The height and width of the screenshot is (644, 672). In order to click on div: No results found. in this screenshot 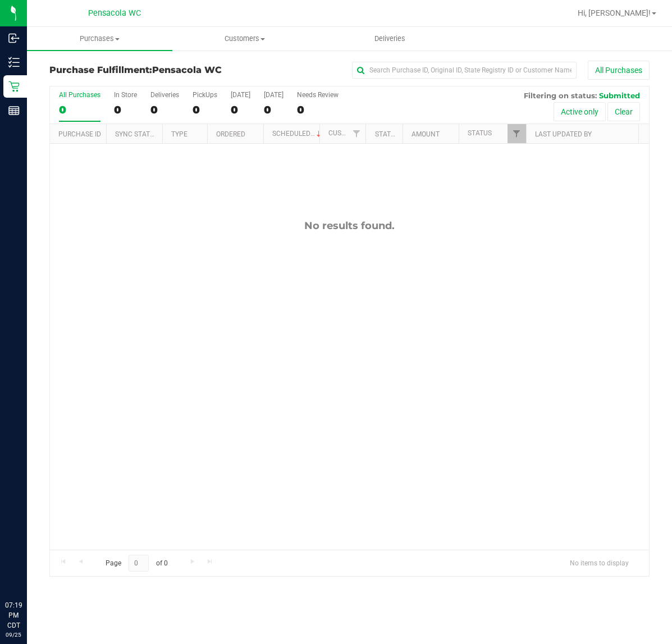, I will do `click(349, 226)`.